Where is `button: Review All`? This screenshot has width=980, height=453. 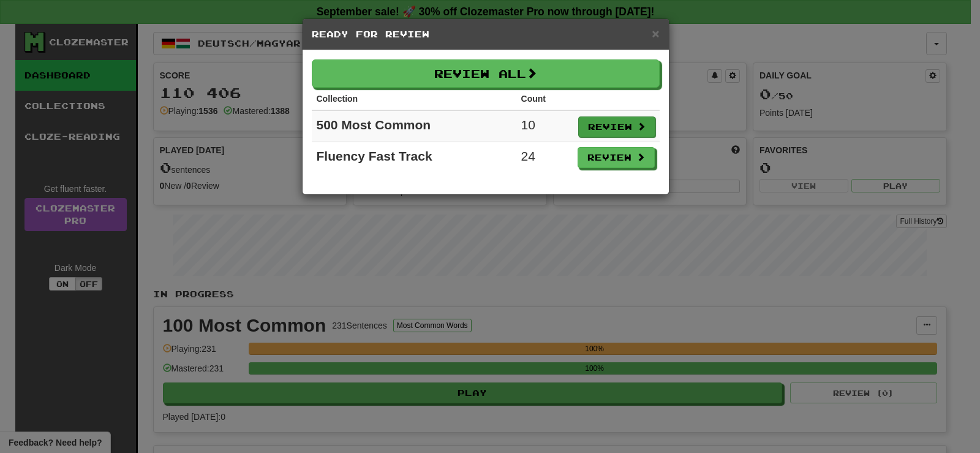
button: Review All is located at coordinates (485, 73).